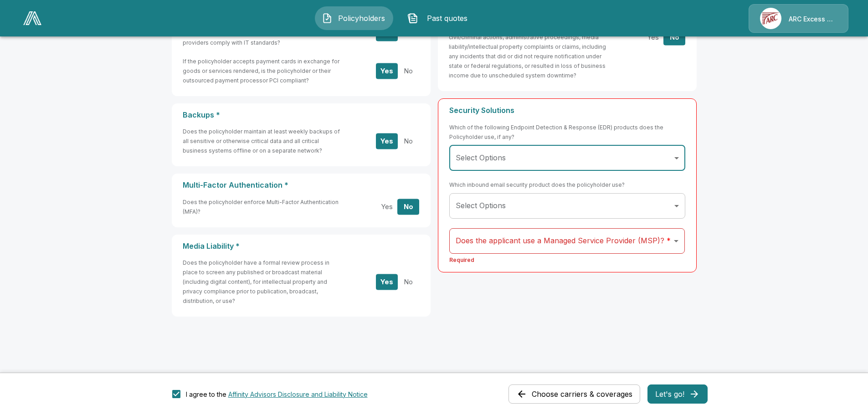 This screenshot has height=415, width=868. I want to click on p: Media Liability *, so click(301, 246).